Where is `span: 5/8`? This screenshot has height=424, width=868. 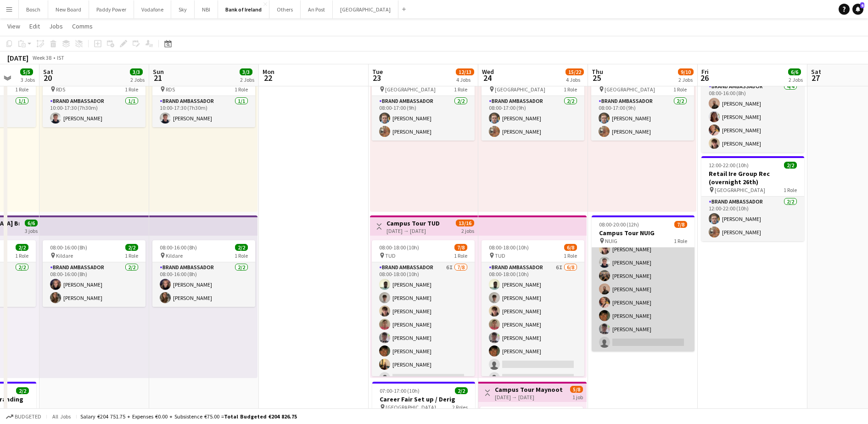 span: 5/8 is located at coordinates (577, 389).